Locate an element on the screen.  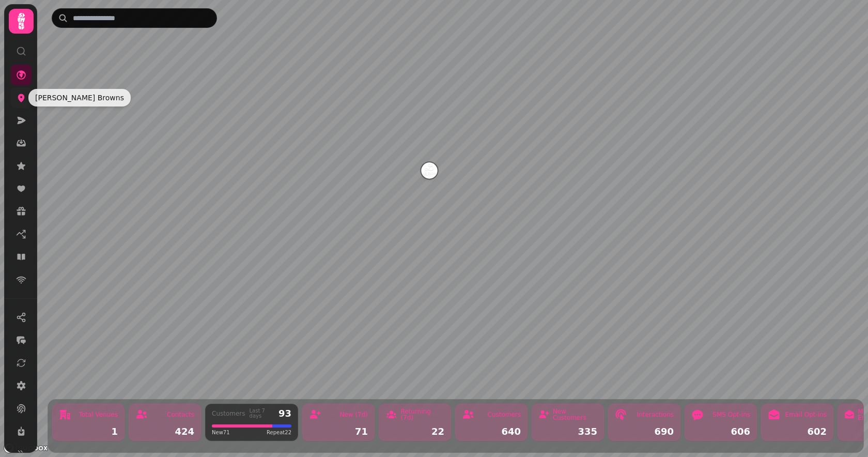
div: 93 is located at coordinates (285, 413).